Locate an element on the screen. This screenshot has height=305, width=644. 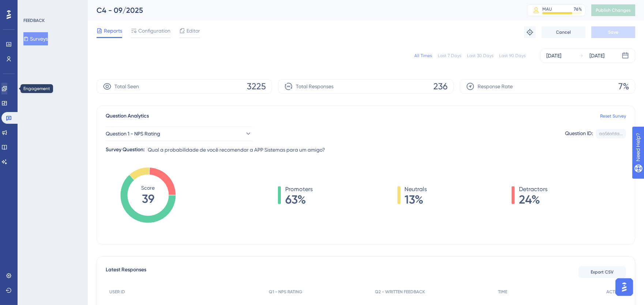
div: MAU is located at coordinates (547, 9).